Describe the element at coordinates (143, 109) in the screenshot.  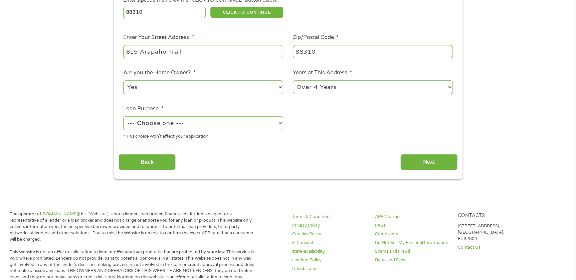
I see `label: Loan Purpose` at that location.